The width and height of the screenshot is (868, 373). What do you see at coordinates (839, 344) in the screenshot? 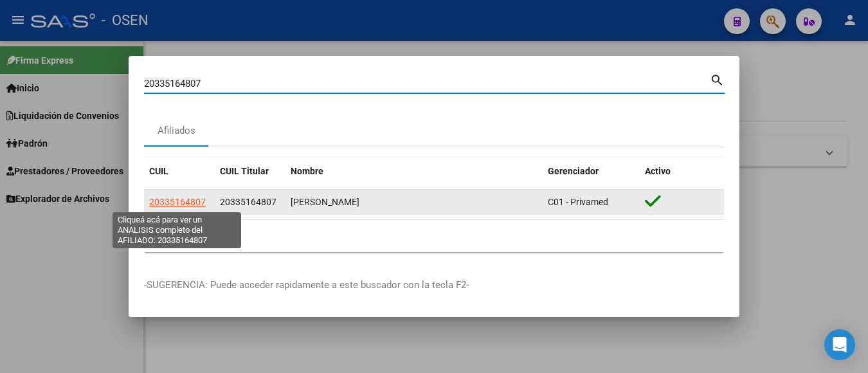
I see `div: Open Intercom Messenger` at bounding box center [839, 344].